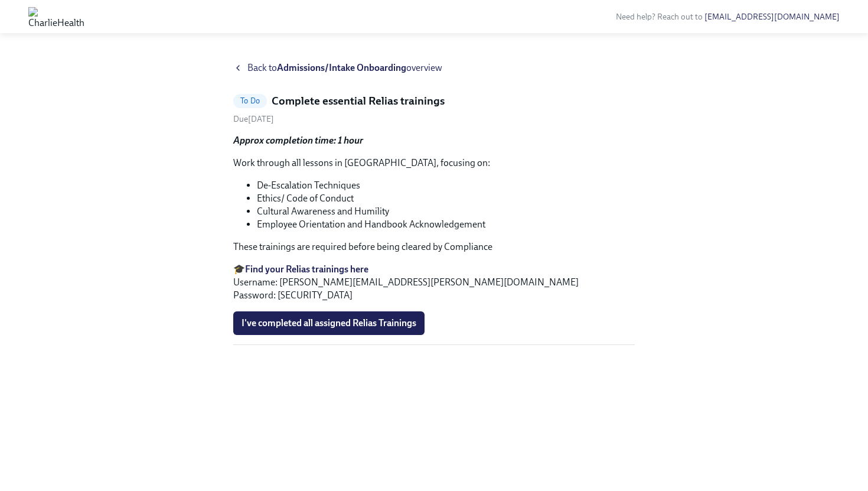  Describe the element at coordinates (329, 323) in the screenshot. I see `span: I've completed all assigned Relias Trainings` at that location.